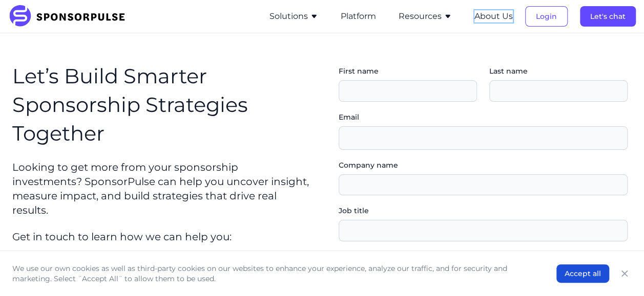 The width and height of the screenshot is (644, 296). What do you see at coordinates (425, 16) in the screenshot?
I see `button: Resources` at bounding box center [425, 16].